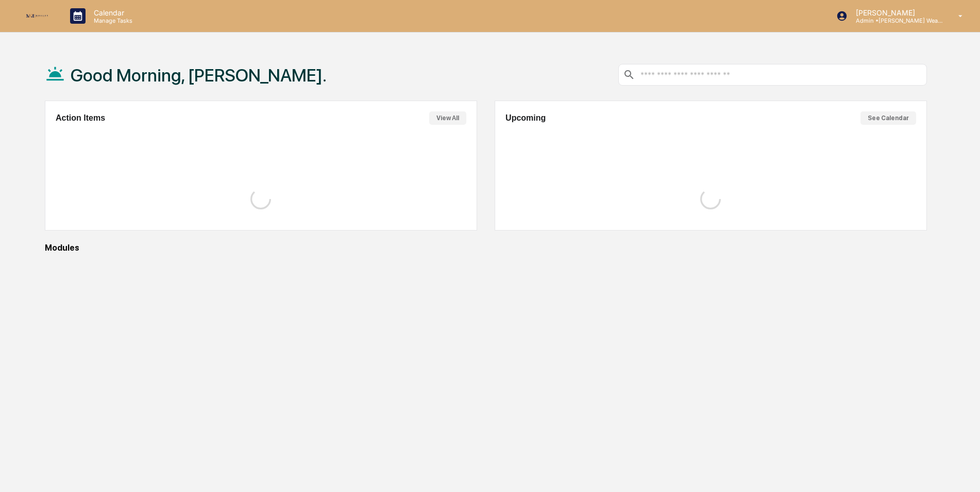 Image resolution: width=980 pixels, height=492 pixels. Describe the element at coordinates (37, 16) in the screenshot. I see `img: logo` at that location.